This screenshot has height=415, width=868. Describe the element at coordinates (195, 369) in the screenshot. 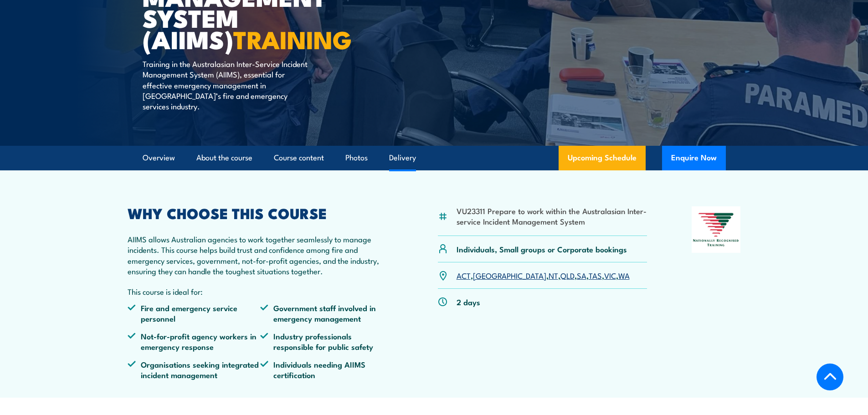

I see `li: Organisations seeking integrated incident management` at that location.